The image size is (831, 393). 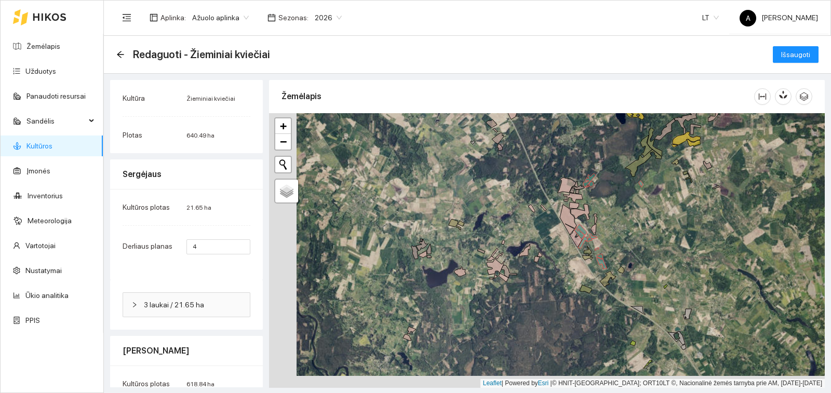 I want to click on button: column-width, so click(x=763, y=97).